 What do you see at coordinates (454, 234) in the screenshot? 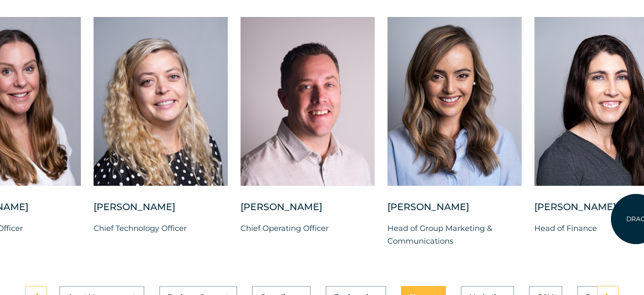
I see `p: Head of Group Marketing & Communications` at bounding box center [454, 234].